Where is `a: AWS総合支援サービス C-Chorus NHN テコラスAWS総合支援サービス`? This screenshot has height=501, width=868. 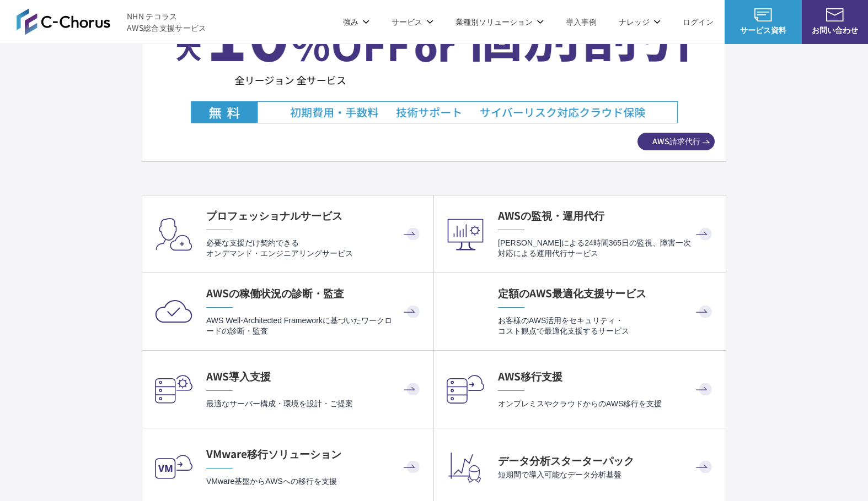 a: AWS総合支援サービス C-Chorus NHN テコラスAWS総合支援サービス is located at coordinates (112, 21).